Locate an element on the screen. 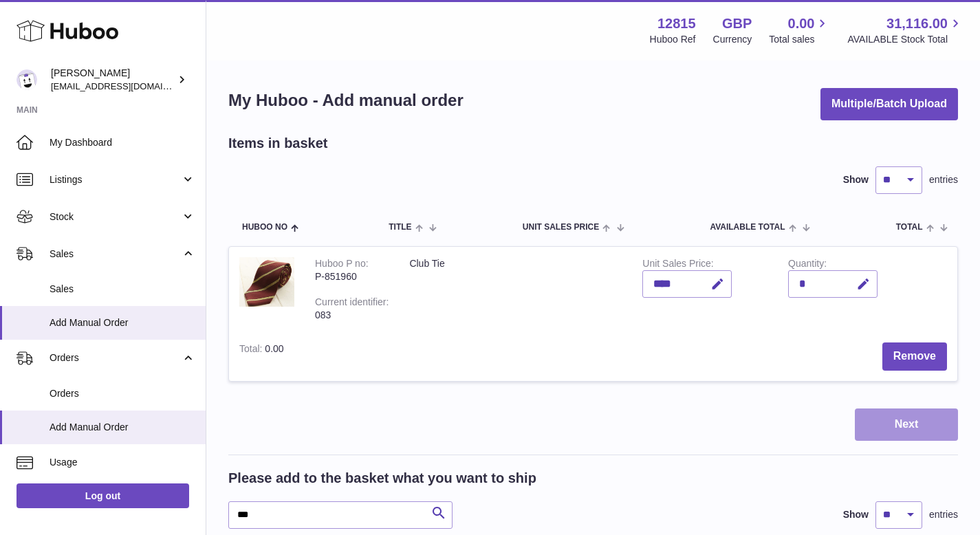  div: Huboo Ref is located at coordinates (672, 39).